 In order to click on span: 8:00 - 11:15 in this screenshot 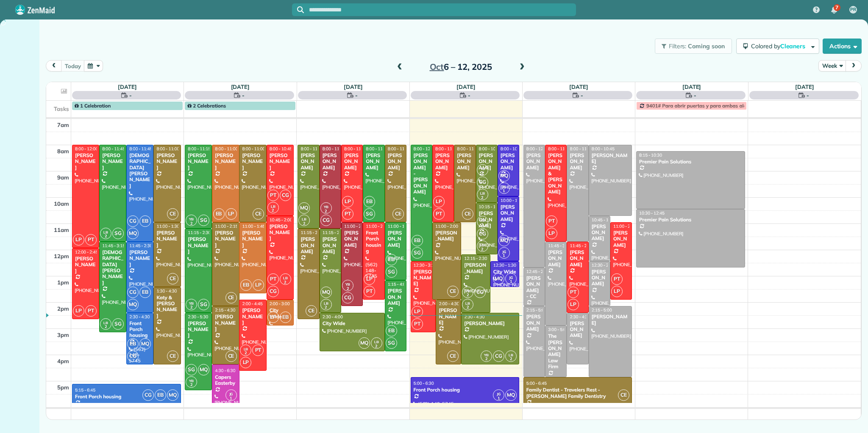, I will do `click(334, 149)`.